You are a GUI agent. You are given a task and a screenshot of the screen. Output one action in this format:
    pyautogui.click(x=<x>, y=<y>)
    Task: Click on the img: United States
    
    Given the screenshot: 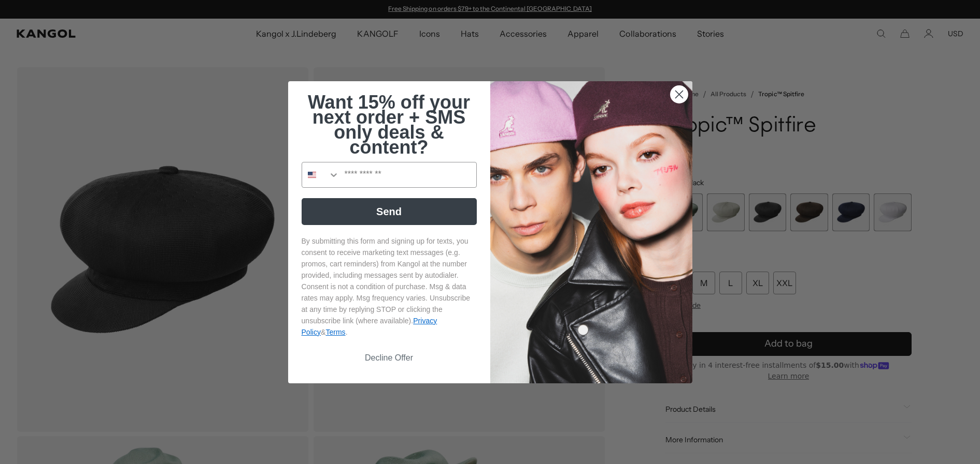 What is the action you would take?
    pyautogui.click(x=312, y=175)
    